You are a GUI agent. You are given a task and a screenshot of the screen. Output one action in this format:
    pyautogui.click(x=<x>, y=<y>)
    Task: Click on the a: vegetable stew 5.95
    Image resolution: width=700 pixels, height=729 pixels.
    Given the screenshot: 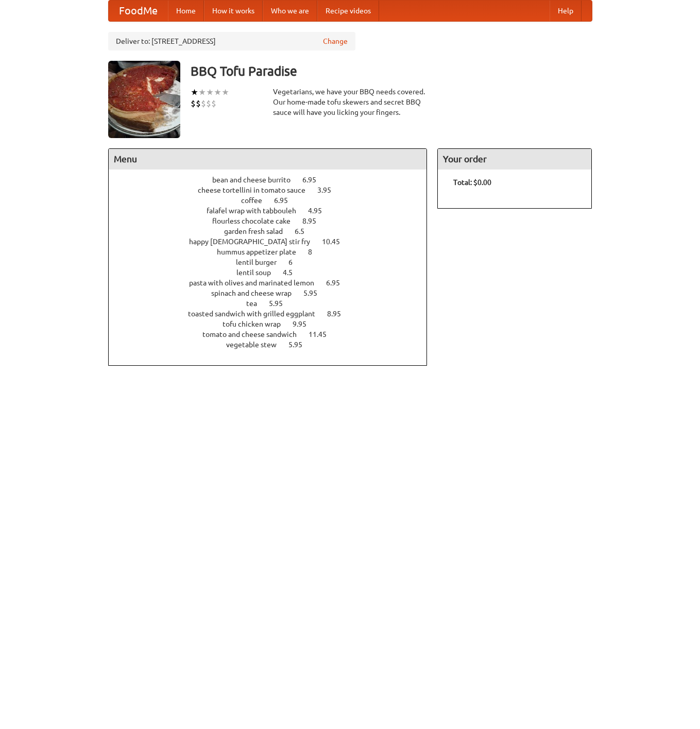 What is the action you would take?
    pyautogui.click(x=273, y=345)
    